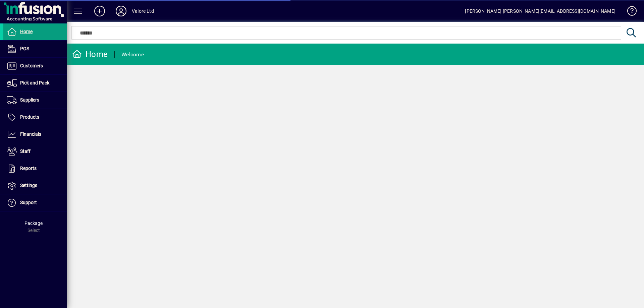  What do you see at coordinates (34, 223) in the screenshot?
I see `span: Package` at bounding box center [34, 223].